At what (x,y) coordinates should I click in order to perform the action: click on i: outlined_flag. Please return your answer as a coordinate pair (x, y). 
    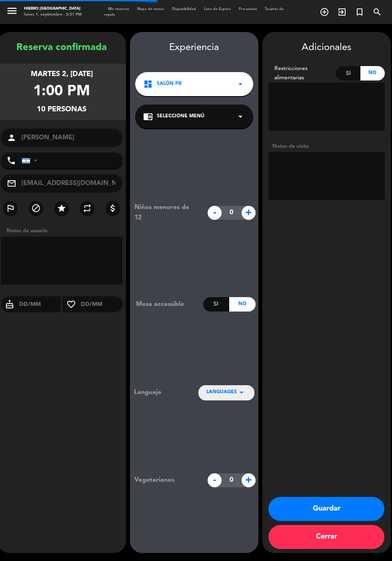
    Looking at the image, I should click on (10, 208).